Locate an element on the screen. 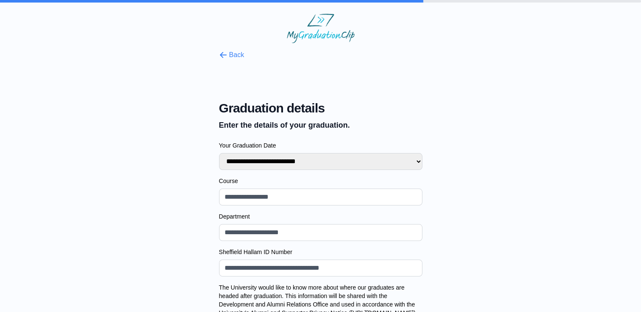 Image resolution: width=641 pixels, height=312 pixels. p: Enter the details of your graduation. is located at coordinates (320, 125).